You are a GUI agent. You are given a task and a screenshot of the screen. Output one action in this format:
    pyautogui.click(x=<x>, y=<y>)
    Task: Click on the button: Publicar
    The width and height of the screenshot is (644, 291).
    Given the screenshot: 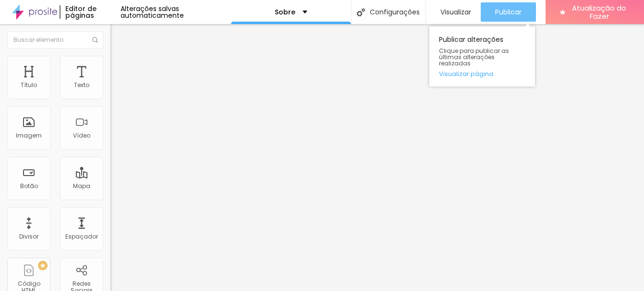 What is the action you would take?
    pyautogui.click(x=508, y=12)
    